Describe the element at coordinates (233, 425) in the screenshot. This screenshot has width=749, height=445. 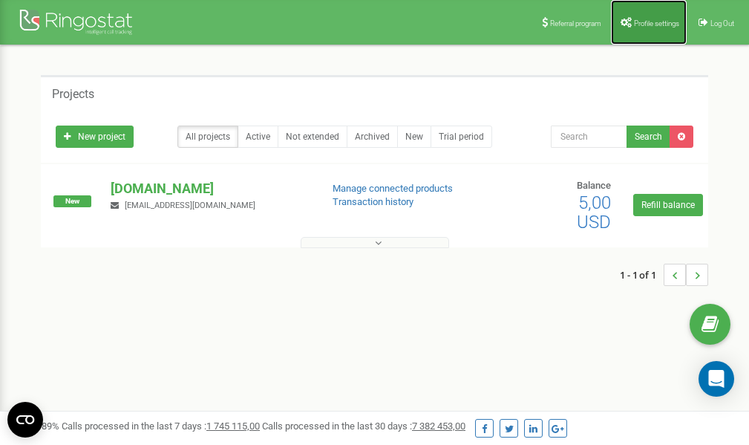
I see `u: 1 745 115,00` at that location.